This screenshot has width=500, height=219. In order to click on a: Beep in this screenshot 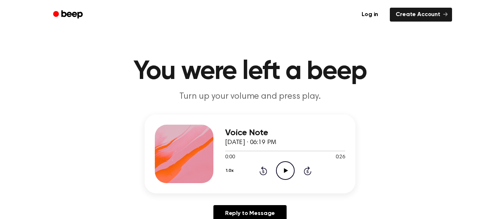, I will do `click(68, 15)`.